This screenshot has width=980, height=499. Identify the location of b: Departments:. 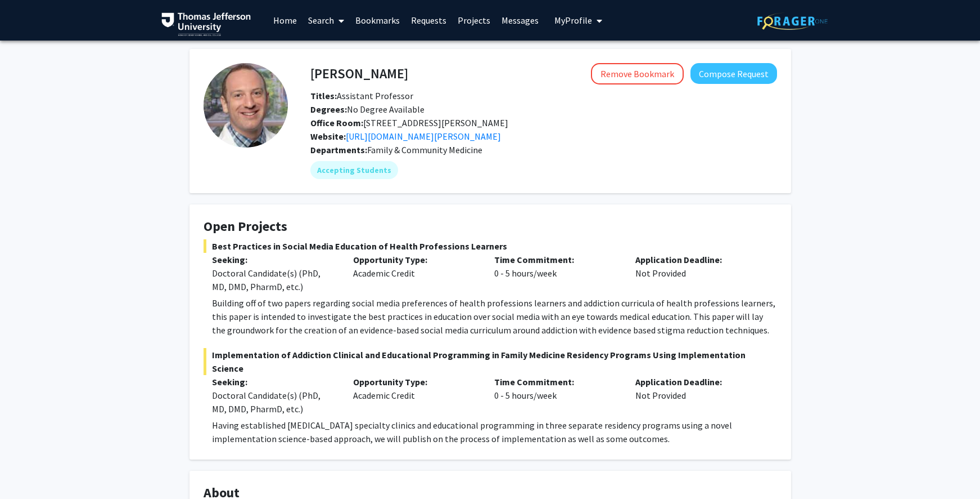
(338, 150).